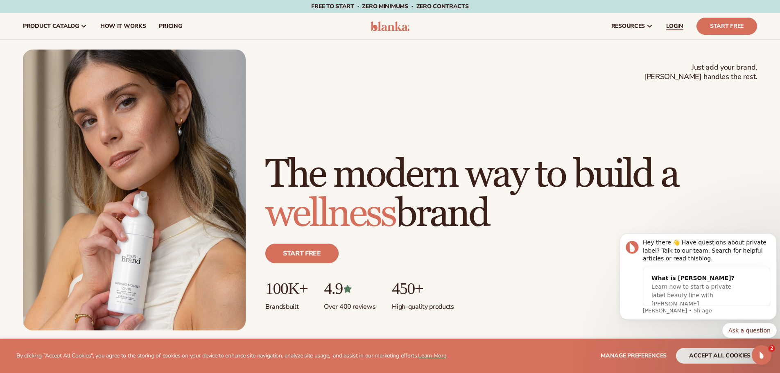 The height and width of the screenshot is (373, 780). Describe the element at coordinates (286, 304) in the screenshot. I see `p: Brands built` at that location.